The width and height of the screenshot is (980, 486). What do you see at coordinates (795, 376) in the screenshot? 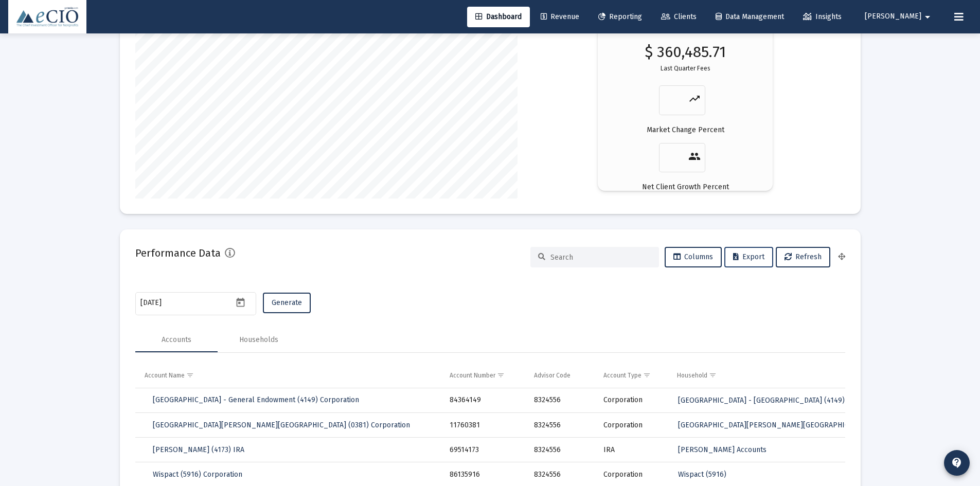
I see `td: Column Household` at bounding box center [795, 376].